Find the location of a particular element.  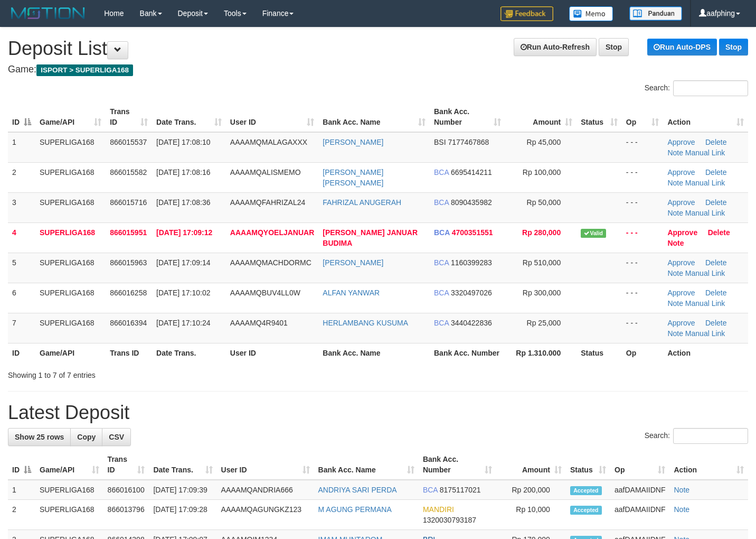

th: Bank Acc. Name: activate to sort column ascending is located at coordinates (366, 465).